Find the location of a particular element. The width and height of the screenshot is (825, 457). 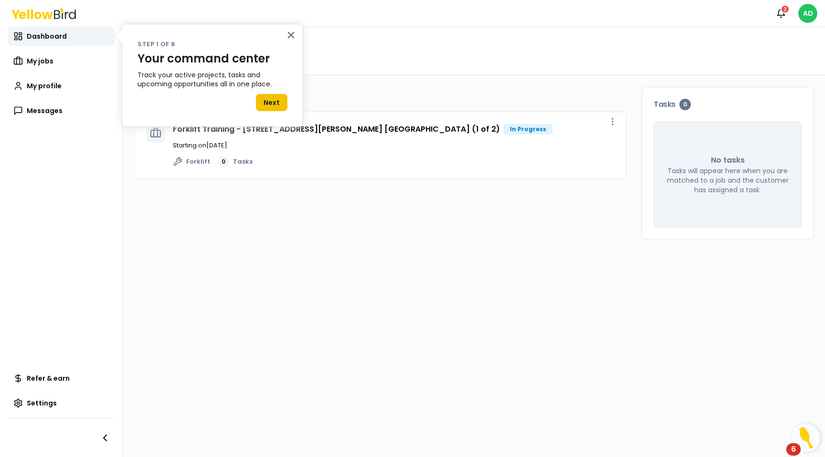

a: Dashboard is located at coordinates (61, 36).